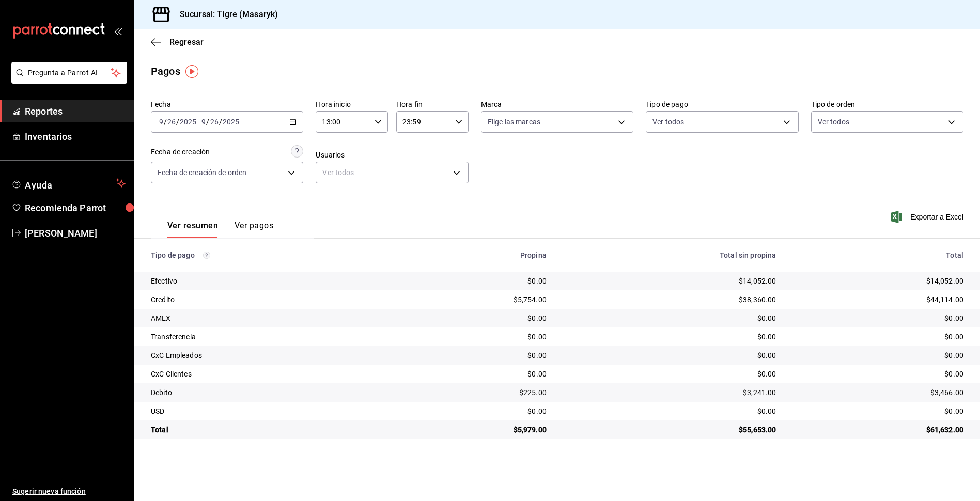 This screenshot has height=501, width=980. Describe the element at coordinates (928, 217) in the screenshot. I see `button: Exportar a Excel` at that location.